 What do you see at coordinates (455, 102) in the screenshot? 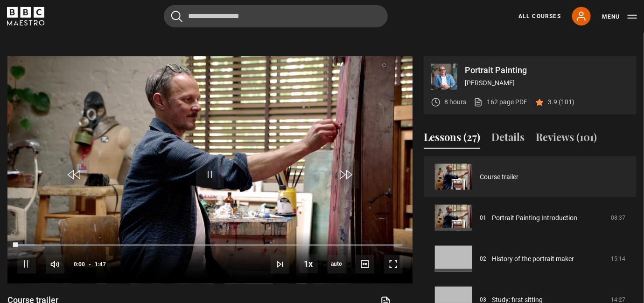
I see `p: 8 hours` at bounding box center [455, 102].